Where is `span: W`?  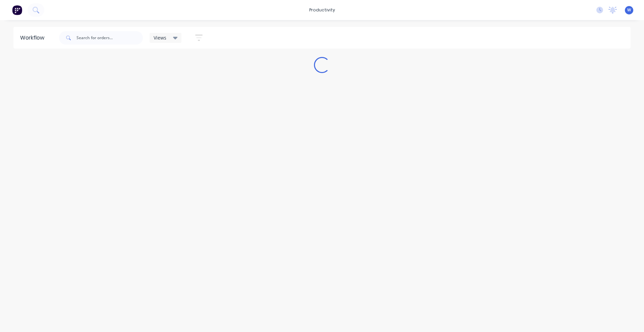
span: W is located at coordinates (629, 10).